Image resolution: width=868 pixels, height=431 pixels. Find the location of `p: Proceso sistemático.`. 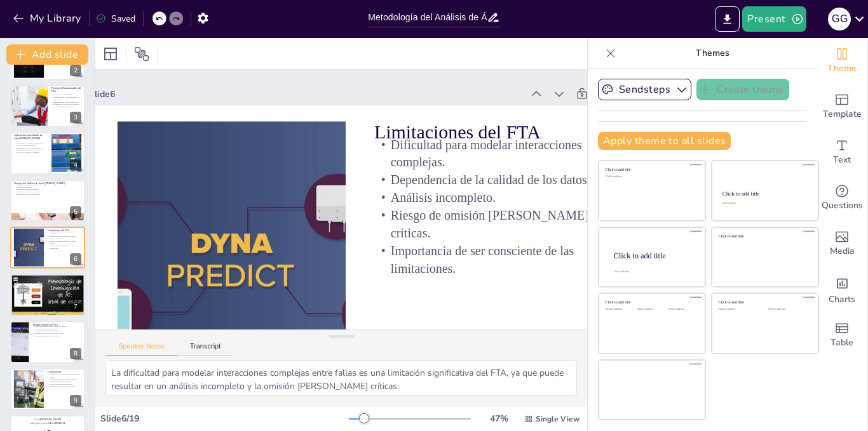

p: Proceso sistemático. is located at coordinates (48, 288).